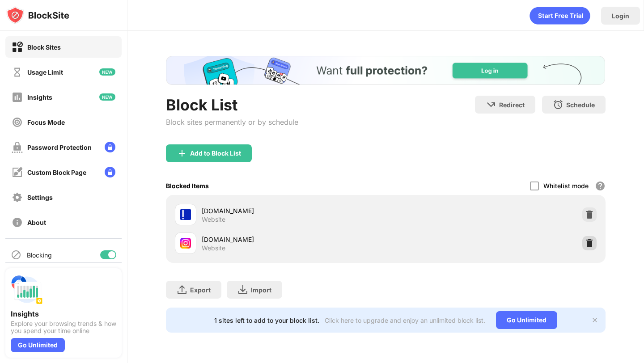 The width and height of the screenshot is (644, 363). What do you see at coordinates (59, 147) in the screenshot?
I see `div: Password Protection` at bounding box center [59, 147].